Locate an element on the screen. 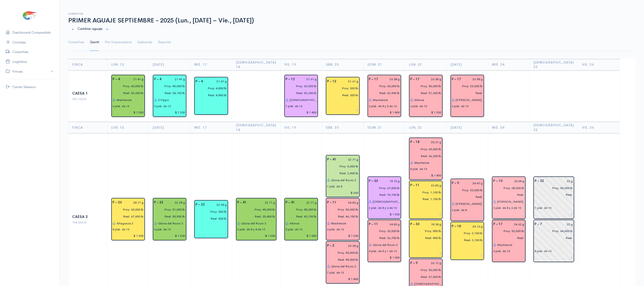 This screenshot has height=286, width=644. div: 6 plat. de 10 is located at coordinates (163, 229).